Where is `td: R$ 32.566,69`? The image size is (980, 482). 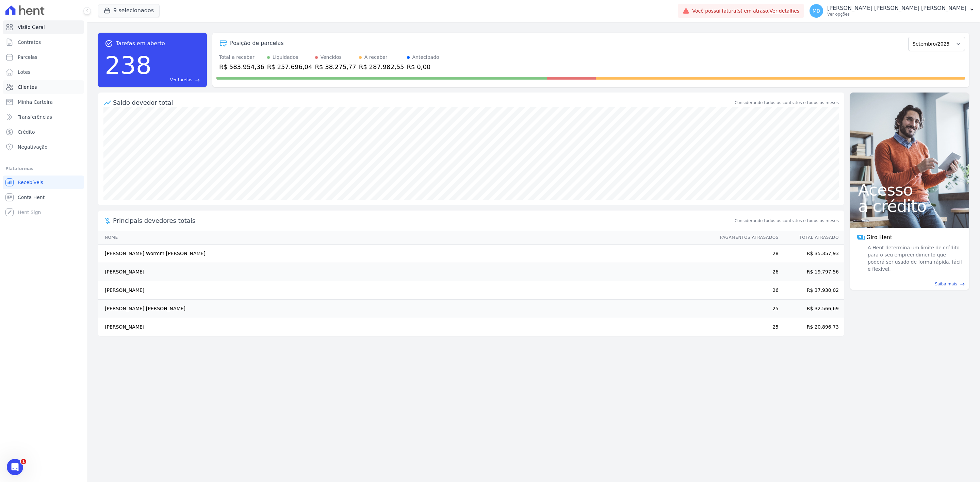
td: R$ 32.566,69 is located at coordinates (812, 309).